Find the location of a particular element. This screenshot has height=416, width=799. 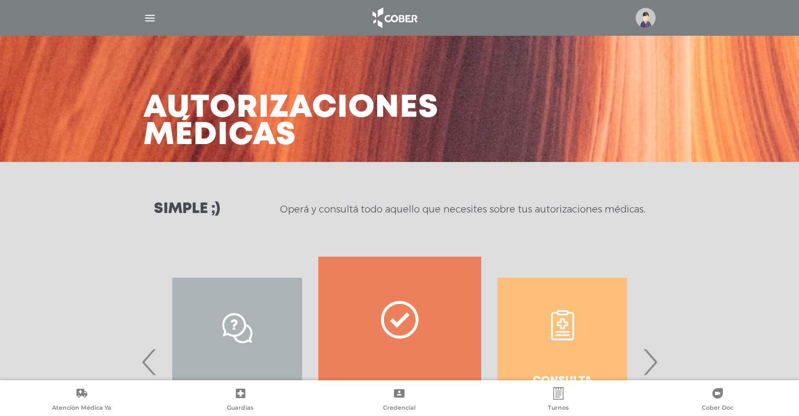

img: Cober_menu-lines-white.svg is located at coordinates (150, 18).